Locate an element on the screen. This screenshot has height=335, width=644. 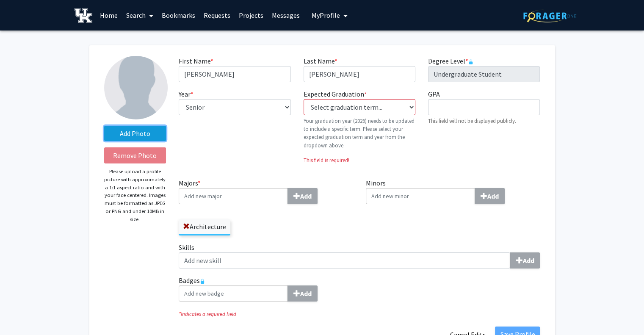
label: Last Name is located at coordinates (320, 61).